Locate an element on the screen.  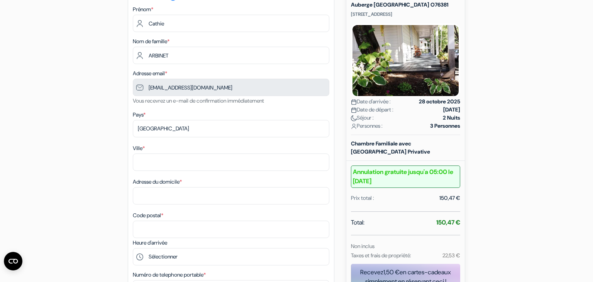
small: Taxes et frais de propriété: is located at coordinates (381, 256).